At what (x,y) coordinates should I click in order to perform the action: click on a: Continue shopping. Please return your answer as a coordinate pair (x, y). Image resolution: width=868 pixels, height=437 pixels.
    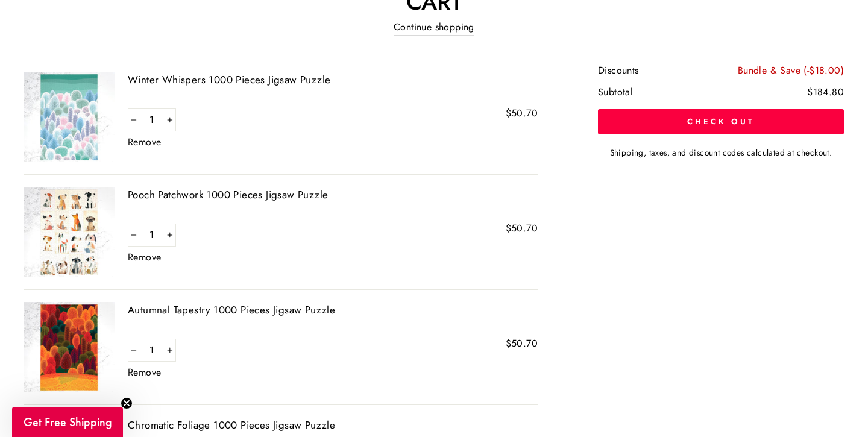
    Looking at the image, I should click on (434, 27).